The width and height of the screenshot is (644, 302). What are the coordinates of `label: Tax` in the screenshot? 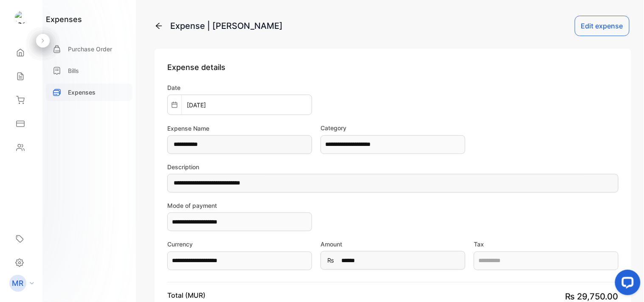 It's located at (546, 244).